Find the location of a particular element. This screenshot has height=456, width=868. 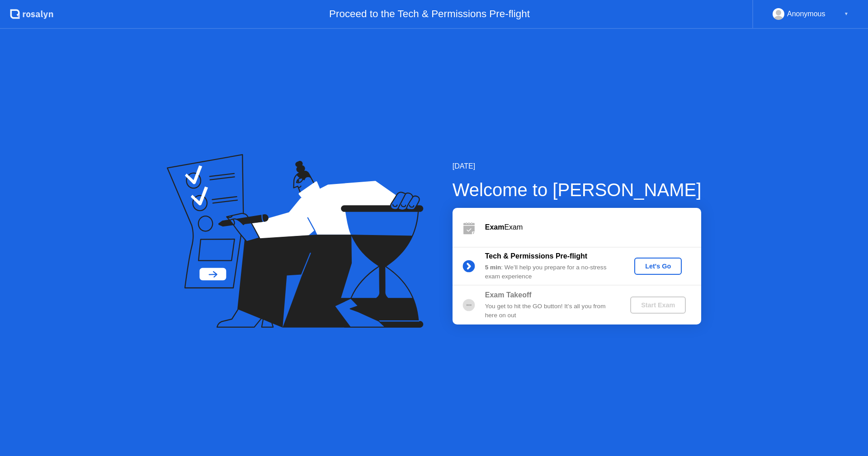

button: Start Exam is located at coordinates (658, 305).